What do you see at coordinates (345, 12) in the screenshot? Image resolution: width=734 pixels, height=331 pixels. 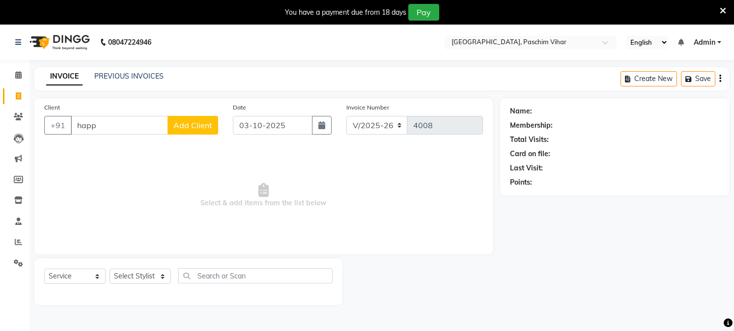 I see `div: You have a payment due from 18 days` at bounding box center [345, 12].